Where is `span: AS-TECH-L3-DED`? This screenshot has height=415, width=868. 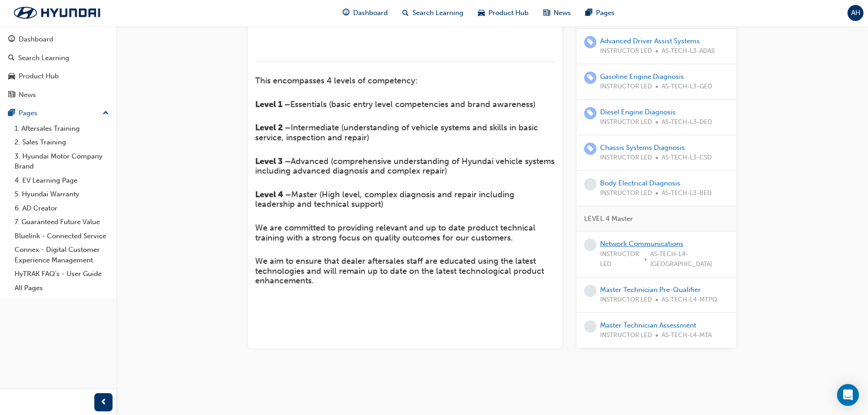 span: AS-TECH-L3-DED is located at coordinates (687, 122).